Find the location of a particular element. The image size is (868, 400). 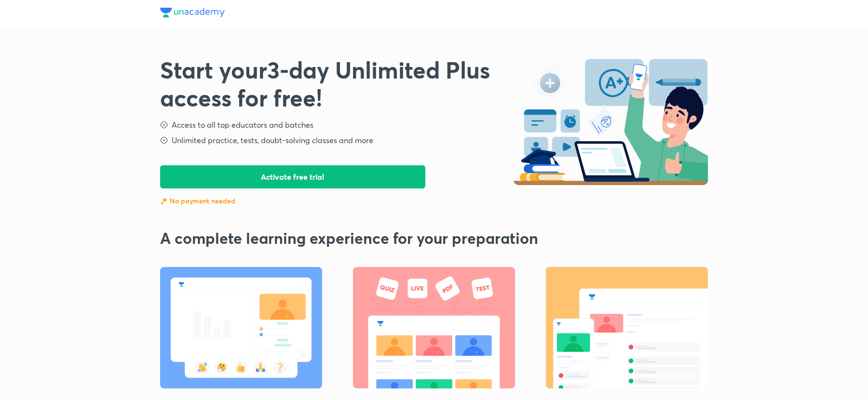

img: start-free-trial is located at coordinates (610, 120).